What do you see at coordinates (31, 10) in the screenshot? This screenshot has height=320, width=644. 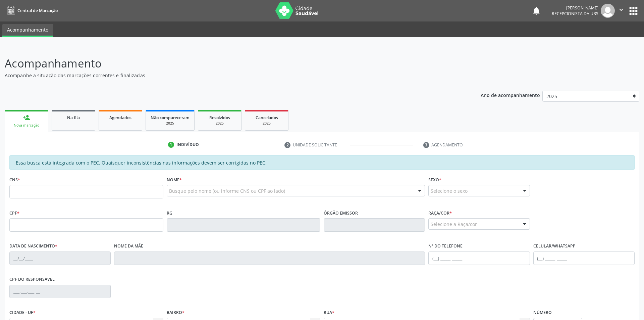 I see `a: Central de Marcação` at bounding box center [31, 10].